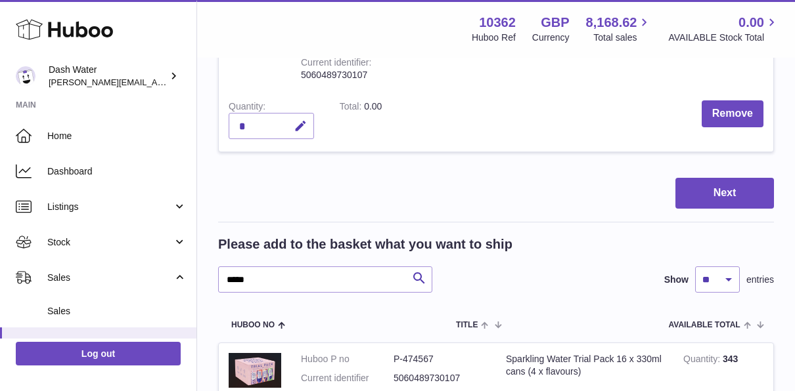 The image size is (795, 391). I want to click on button: Next, so click(724, 193).